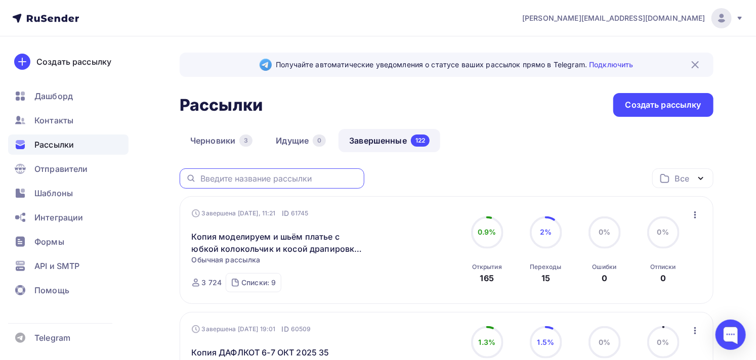 The width and height of the screenshot is (756, 360). What do you see at coordinates (68, 96) in the screenshot?
I see `a: Дашборд` at bounding box center [68, 96].